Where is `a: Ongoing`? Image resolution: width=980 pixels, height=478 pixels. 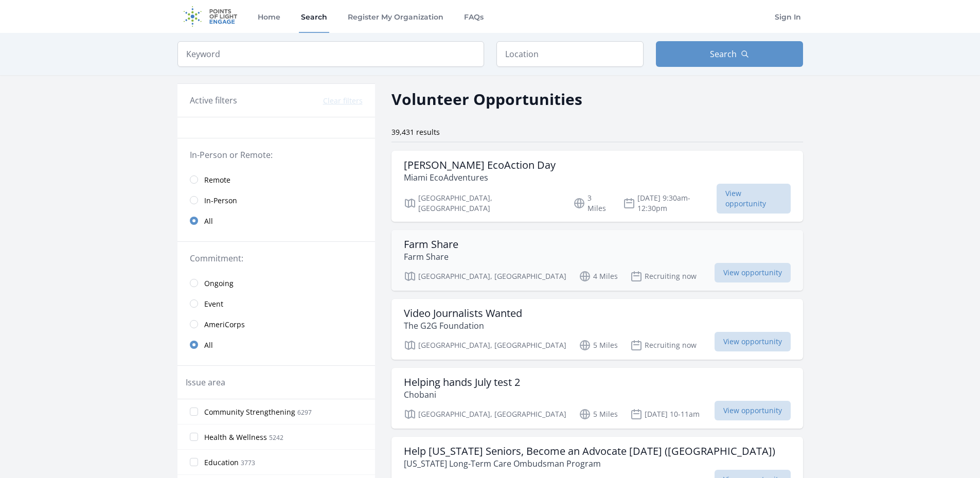
a: Ongoing is located at coordinates (276, 283).